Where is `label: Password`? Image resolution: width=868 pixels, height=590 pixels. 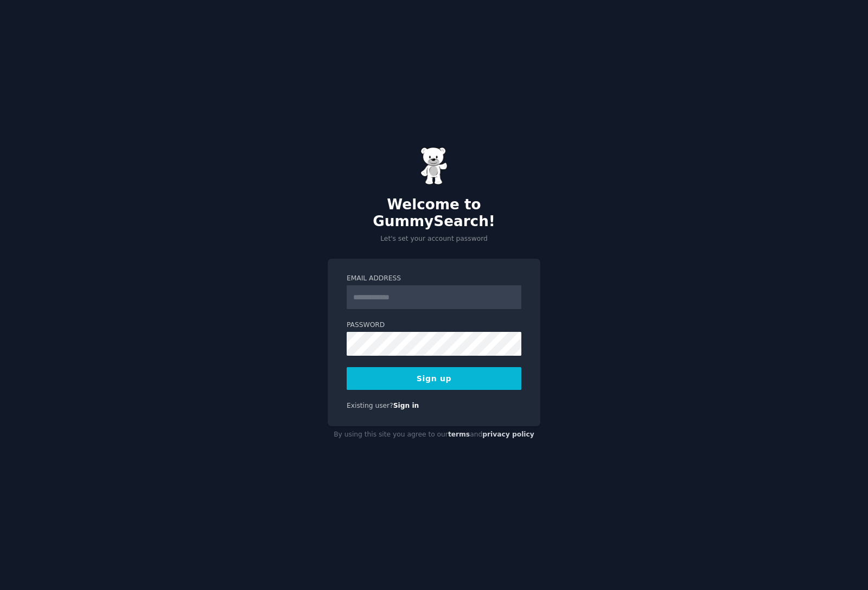
label: Password is located at coordinates (434, 326).